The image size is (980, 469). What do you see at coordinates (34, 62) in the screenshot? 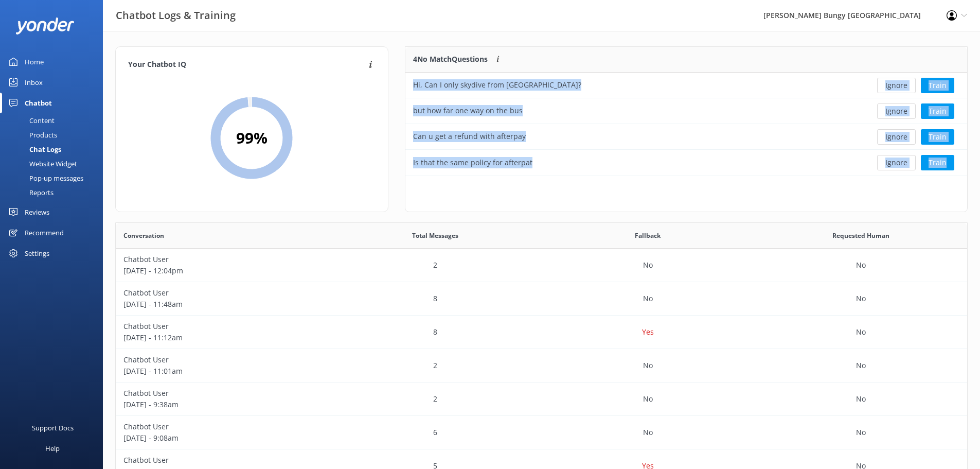
I see `div: Home` at bounding box center [34, 62].